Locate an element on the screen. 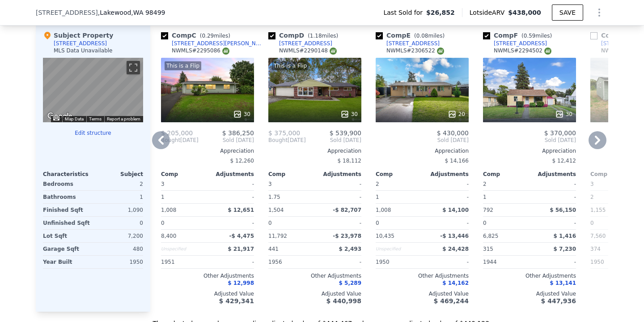  img: Google is located at coordinates (60, 116).